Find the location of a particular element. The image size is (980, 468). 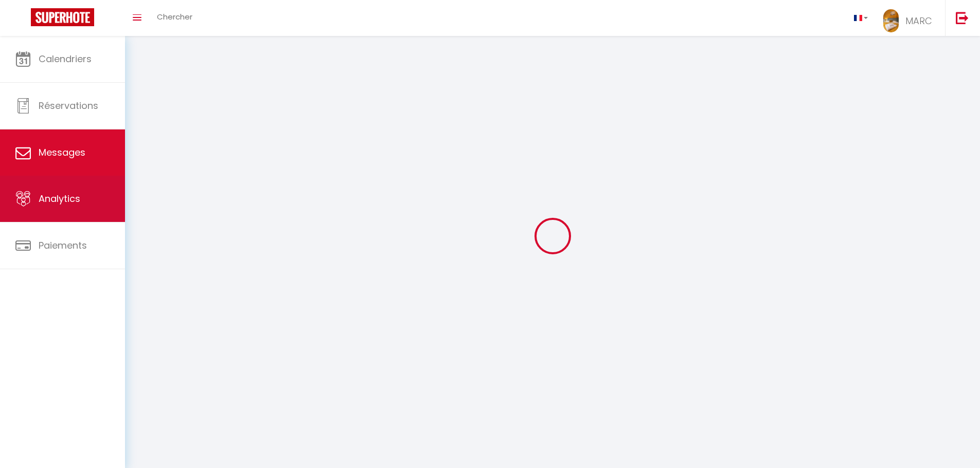

span: Réservations is located at coordinates (68, 106).